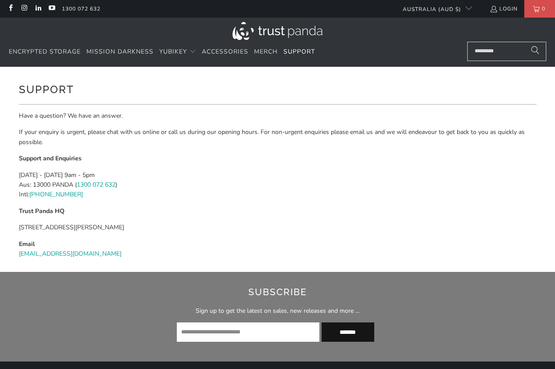 This screenshot has width=555, height=369. I want to click on a: Trust Panda Australia on YouTube, so click(51, 9).